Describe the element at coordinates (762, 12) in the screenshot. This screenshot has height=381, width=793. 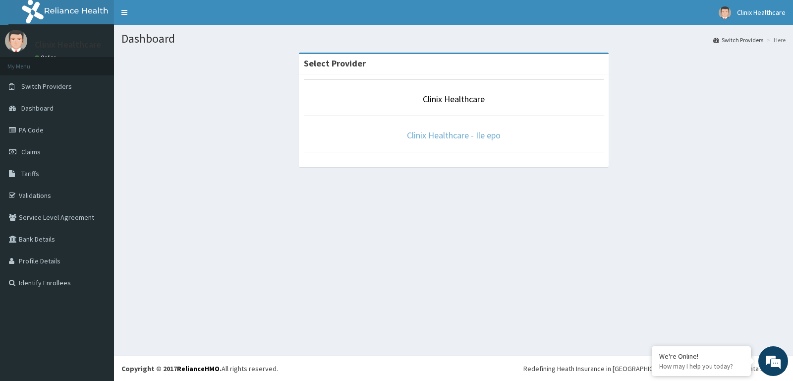
I see `span: Clinix Healthcare` at that location.